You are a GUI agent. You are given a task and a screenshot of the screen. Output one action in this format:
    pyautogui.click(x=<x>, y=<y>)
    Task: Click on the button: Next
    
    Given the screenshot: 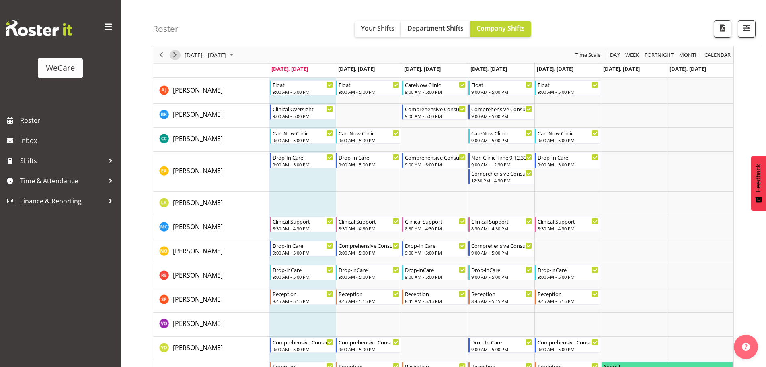 What is the action you would take?
    pyautogui.click(x=175, y=55)
    